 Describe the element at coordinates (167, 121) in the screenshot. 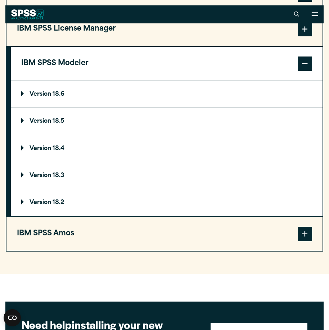

I see `summary: Version 18.5` at that location.